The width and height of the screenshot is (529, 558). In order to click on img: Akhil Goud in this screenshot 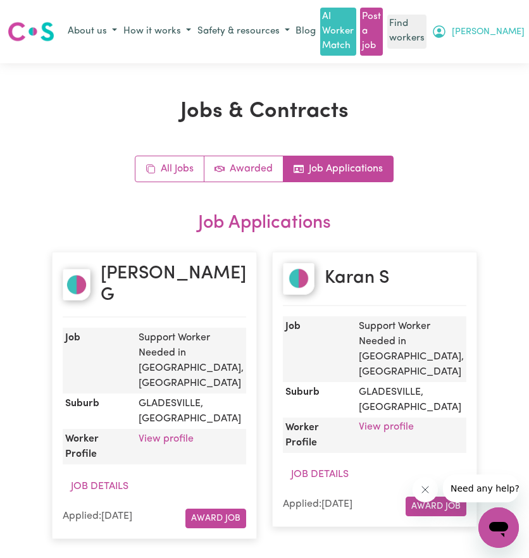, I will do `click(77, 285)`.